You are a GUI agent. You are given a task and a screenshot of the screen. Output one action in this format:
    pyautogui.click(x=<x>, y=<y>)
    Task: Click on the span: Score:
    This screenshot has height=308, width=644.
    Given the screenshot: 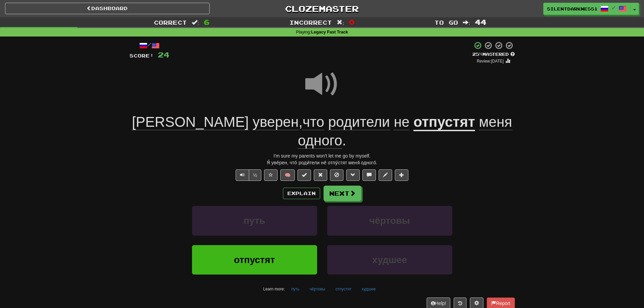 What is the action you would take?
    pyautogui.click(x=141, y=55)
    